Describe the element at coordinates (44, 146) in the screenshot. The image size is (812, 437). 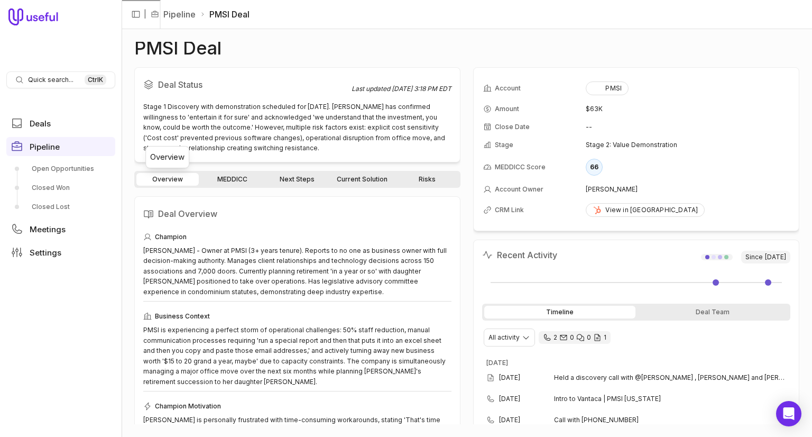
I see `span: Pipeline` at that location.